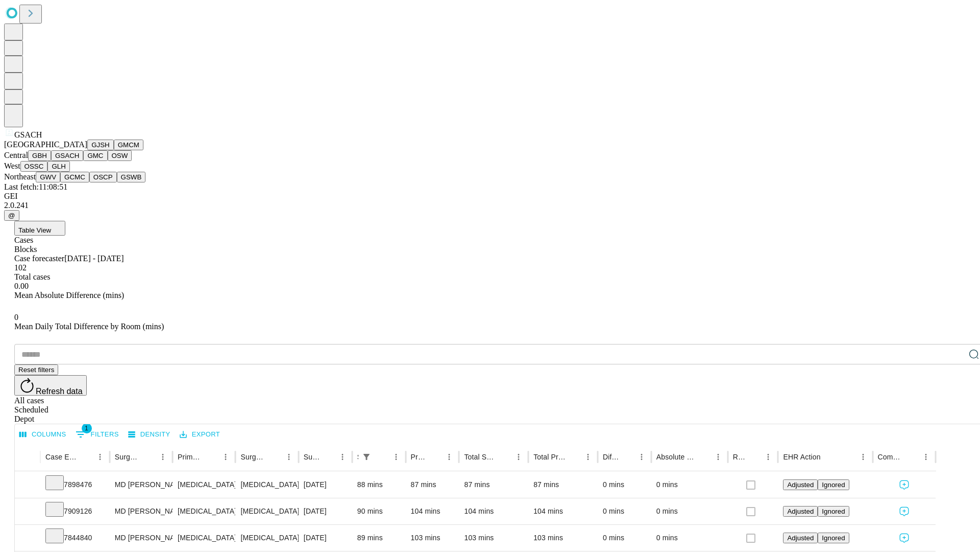 This screenshot has height=552, width=980. What do you see at coordinates (549, 456) in the screenshot?
I see `div: Total Predicted Duration` at bounding box center [549, 456].